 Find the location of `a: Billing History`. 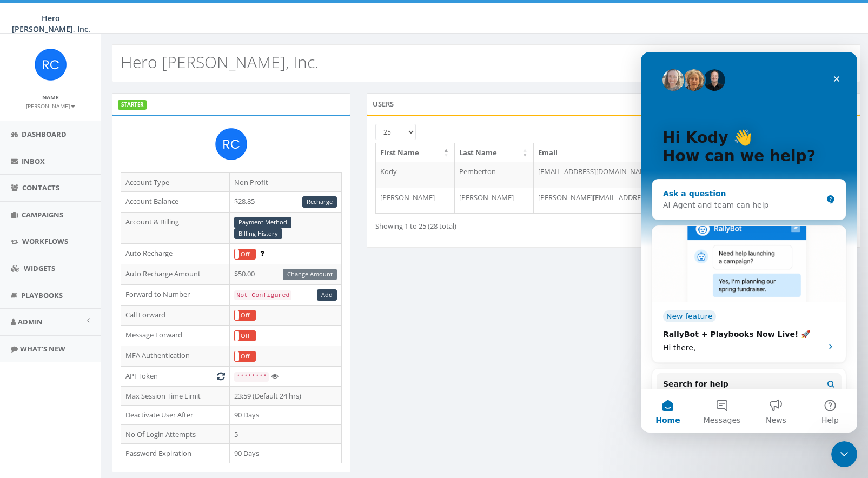

a: Billing History is located at coordinates (258, 234).